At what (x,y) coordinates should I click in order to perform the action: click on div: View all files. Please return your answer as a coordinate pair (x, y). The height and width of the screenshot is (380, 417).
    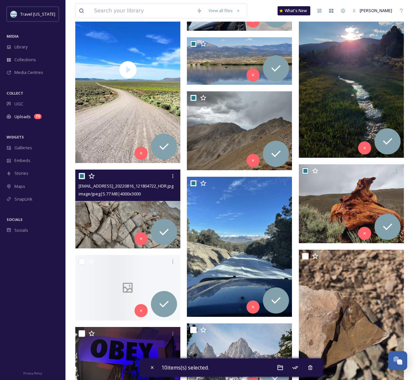
    Looking at the image, I should click on (224, 10).